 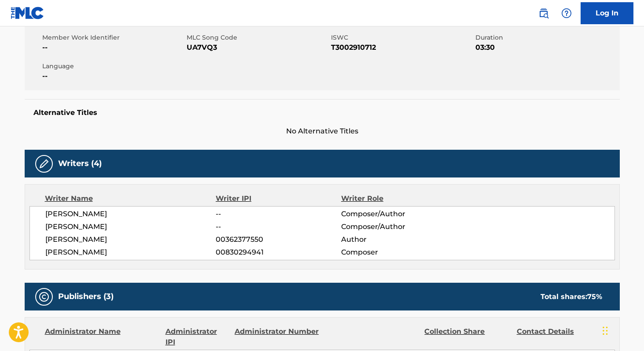 What do you see at coordinates (398, 198) in the screenshot?
I see `div: Writer Role` at bounding box center [398, 198].